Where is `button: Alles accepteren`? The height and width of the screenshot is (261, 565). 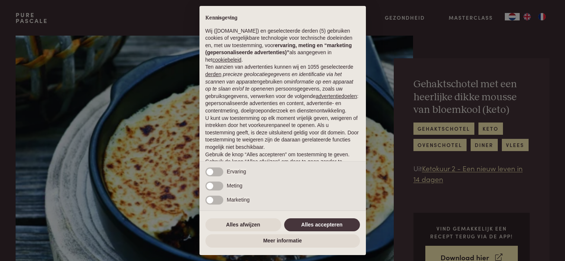 button: Alles accepteren is located at coordinates (322, 225).